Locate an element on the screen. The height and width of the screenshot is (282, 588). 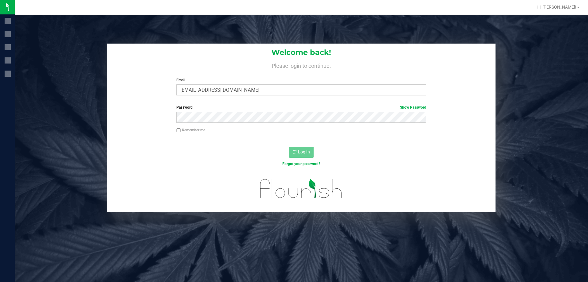
img: flourish_logo.svg is located at coordinates (301, 188).